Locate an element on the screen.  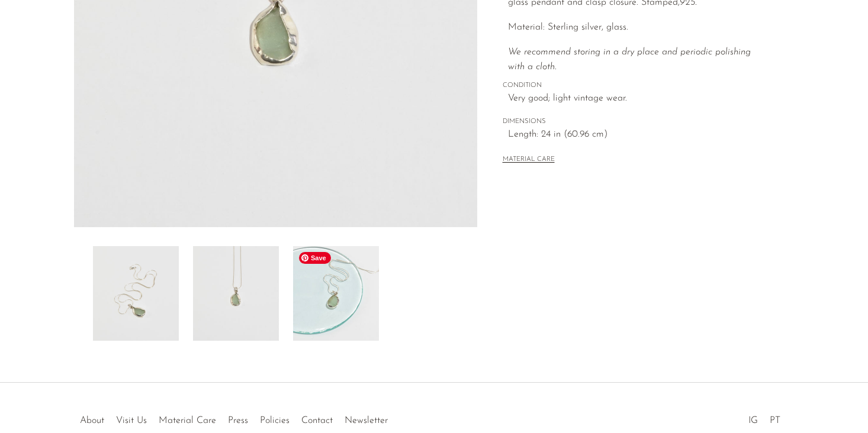
i: We recommend storing in a dry place and periodic polishing with a cloth. is located at coordinates (629, 60).